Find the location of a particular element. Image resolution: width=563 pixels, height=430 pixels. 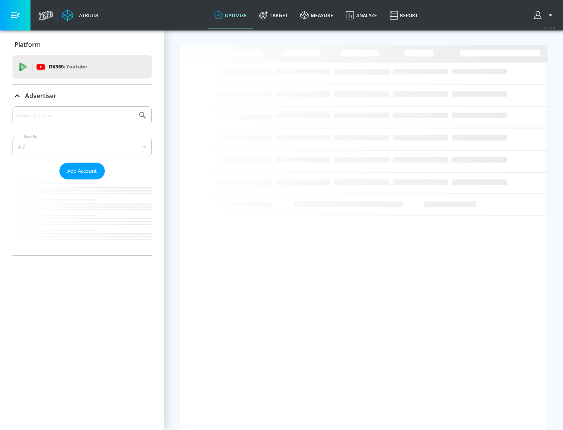

div: Atrium is located at coordinates (87, 15).